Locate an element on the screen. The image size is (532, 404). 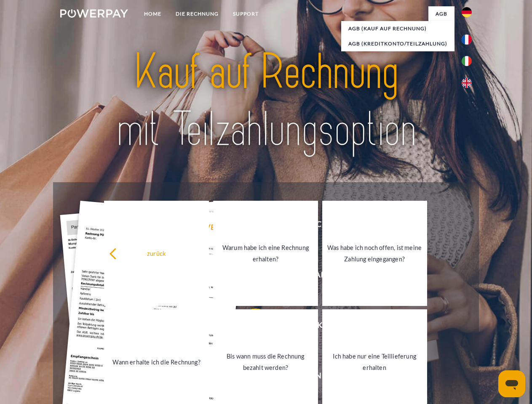
div: Bis wann muss die Rechnung bezahlt werden? is located at coordinates (266, 362).